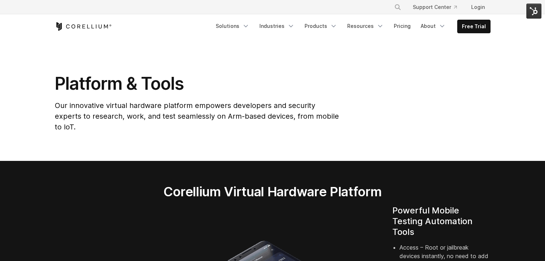 The width and height of the screenshot is (545, 261). What do you see at coordinates (277, 26) in the screenshot?
I see `a: Industries` at bounding box center [277, 26].